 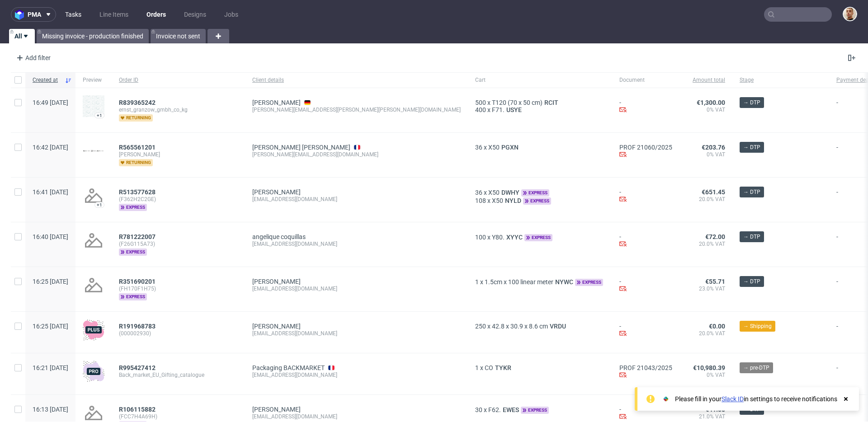 What do you see at coordinates (551, 103) in the screenshot?
I see `a: RCIT` at bounding box center [551, 103].